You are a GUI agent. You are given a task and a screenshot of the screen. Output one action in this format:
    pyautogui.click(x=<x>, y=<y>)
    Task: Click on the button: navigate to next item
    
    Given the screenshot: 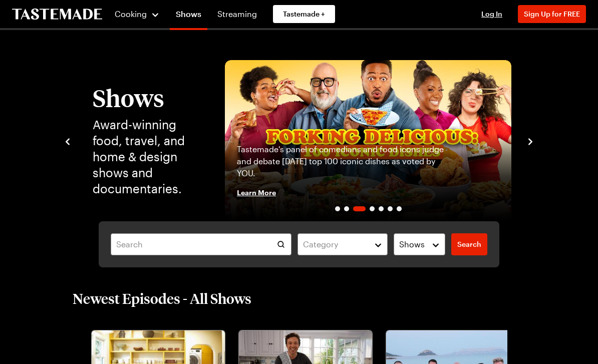 What is the action you would take?
    pyautogui.click(x=530, y=141)
    